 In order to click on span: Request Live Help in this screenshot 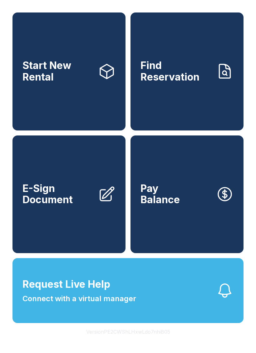, I will do `click(66, 284)`.